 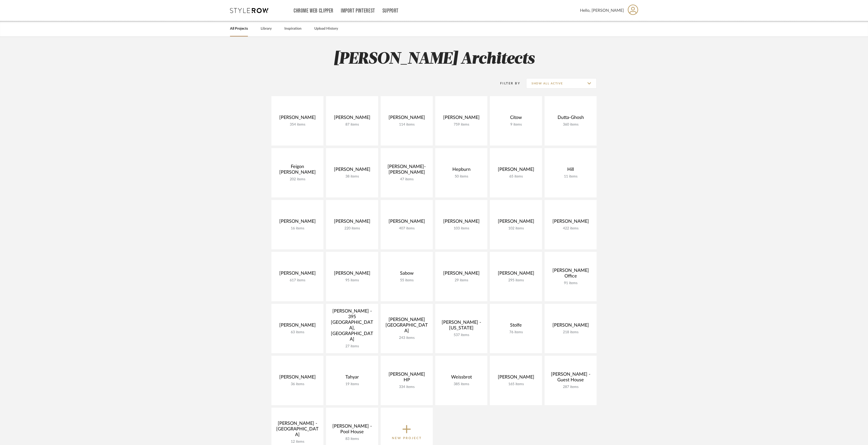 What do you see at coordinates (407, 228) in the screenshot?
I see `div: 407 items` at bounding box center [407, 228].